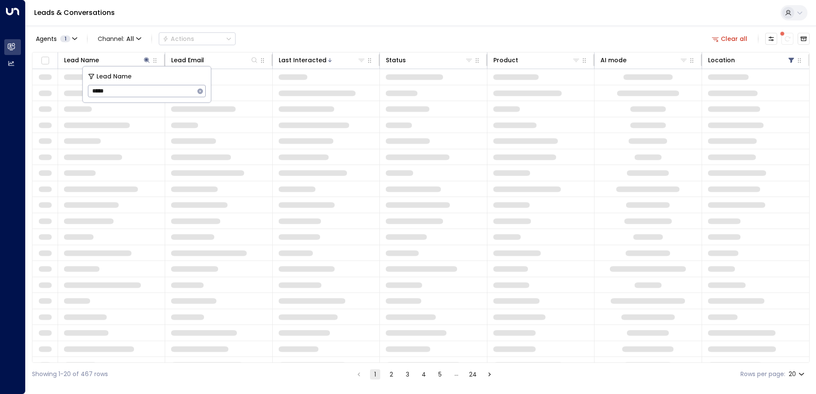 This screenshot has height=394, width=816. I want to click on button: Archived Leads, so click(803, 39).